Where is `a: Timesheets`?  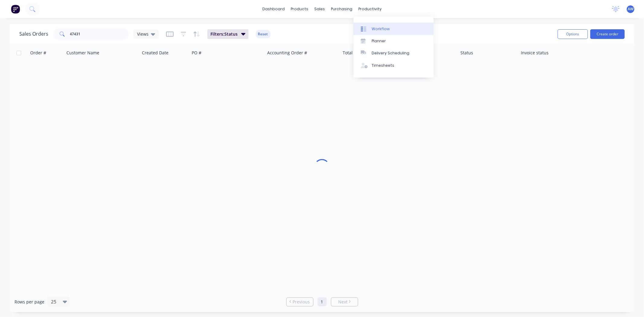
a: Timesheets is located at coordinates (393, 65).